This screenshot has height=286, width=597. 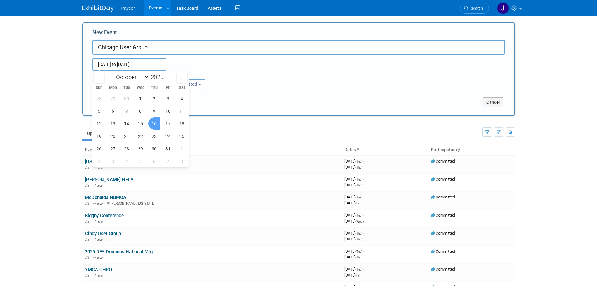 What do you see at coordinates (119, 252) in the screenshot?
I see `a: 2025 DFA Dominos National Mtg` at bounding box center [119, 252].